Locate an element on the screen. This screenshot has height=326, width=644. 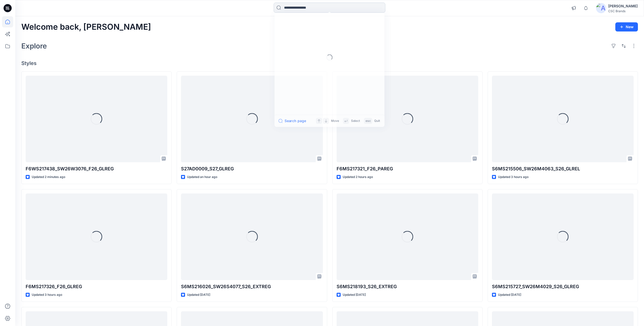
h4: Styles is located at coordinates (329, 64).